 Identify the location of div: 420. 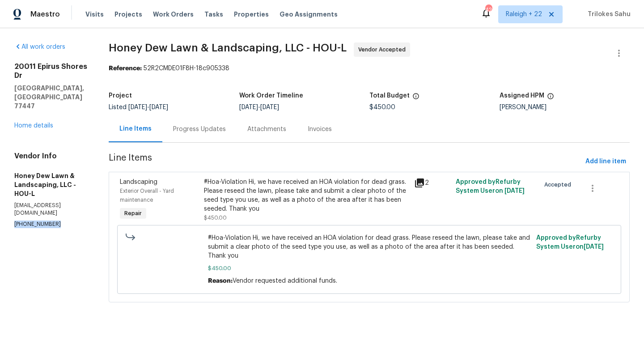
(488, 10).